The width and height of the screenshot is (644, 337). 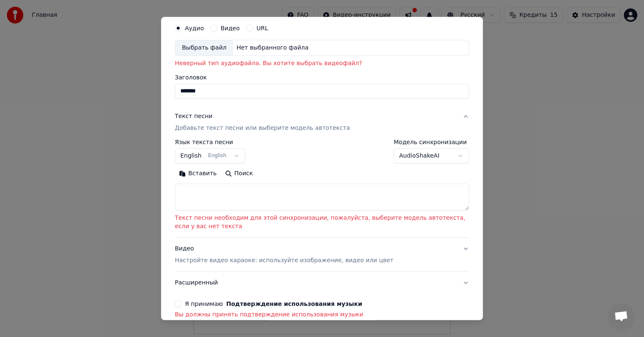 What do you see at coordinates (322, 77) in the screenshot?
I see `label: Заголовок` at bounding box center [322, 77].